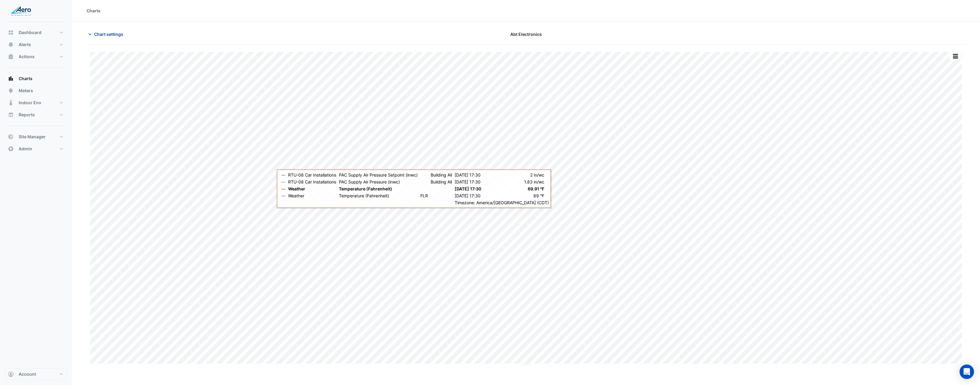 The image size is (980, 385). I want to click on span: Account, so click(27, 374).